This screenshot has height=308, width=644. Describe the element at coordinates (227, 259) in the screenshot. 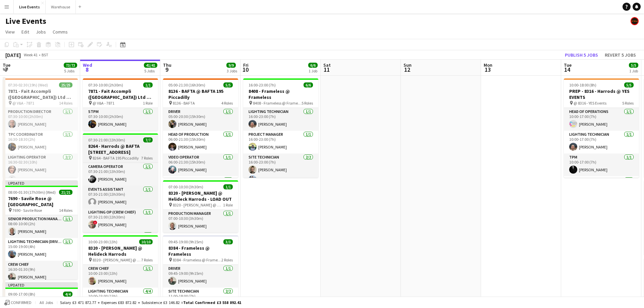

I see `span: 2 Roles` at that location.